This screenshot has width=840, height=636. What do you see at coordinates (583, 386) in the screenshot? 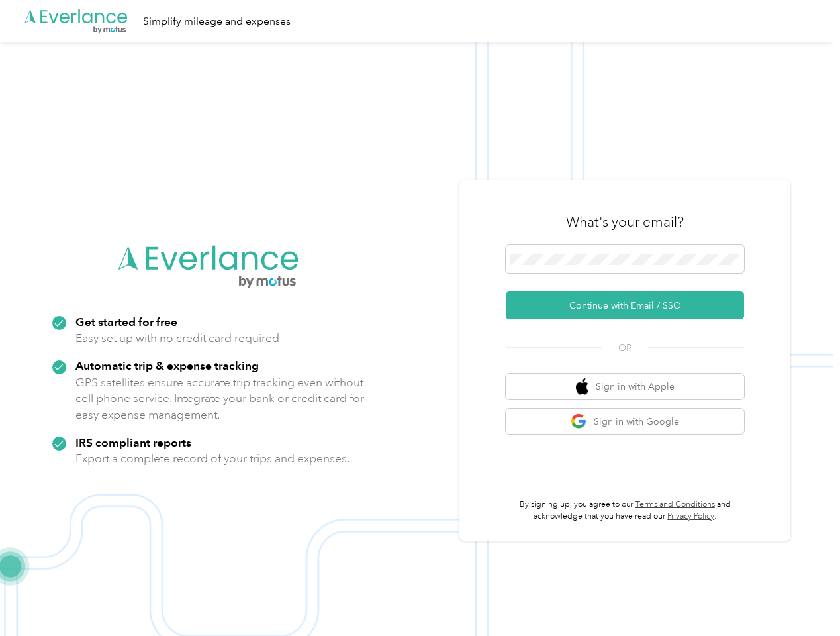
I see `img: apple logo` at bounding box center [583, 386].